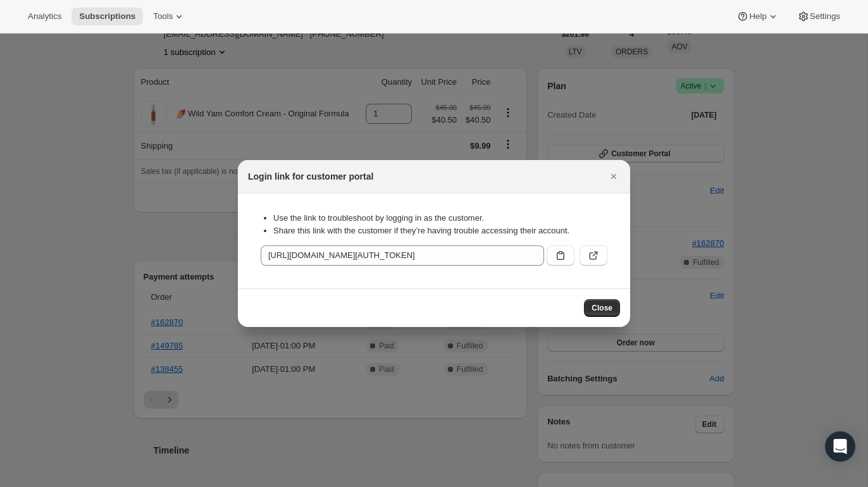 This screenshot has width=868, height=487. What do you see at coordinates (602, 308) in the screenshot?
I see `span: Close` at bounding box center [602, 308].